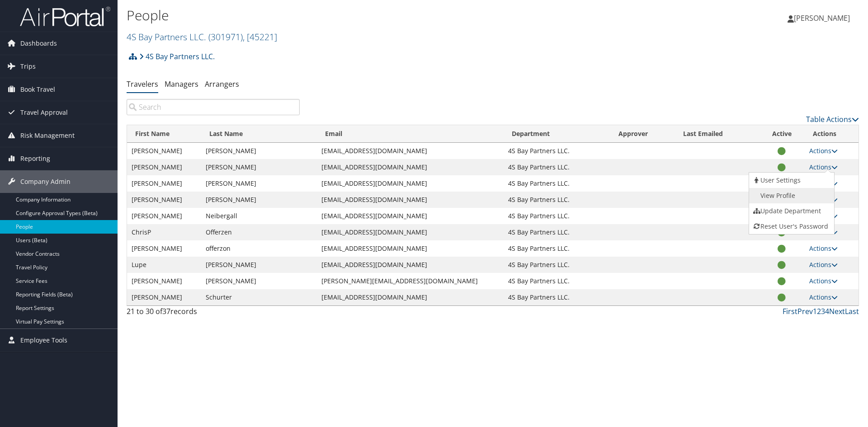 The image size is (868, 427). What do you see at coordinates (259, 233) in the screenshot?
I see `td: Offerzen` at bounding box center [259, 233].